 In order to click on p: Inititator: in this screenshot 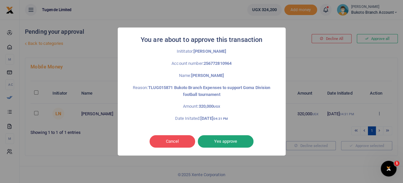, I will do `click(201, 51)`.